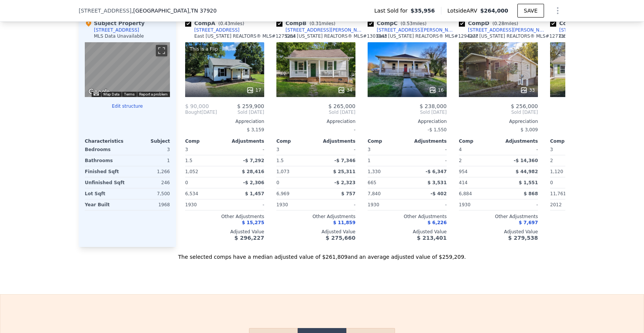 The image size is (644, 333). Describe the element at coordinates (465, 193) in the screenshot. I see `span: 6,884` at that location.